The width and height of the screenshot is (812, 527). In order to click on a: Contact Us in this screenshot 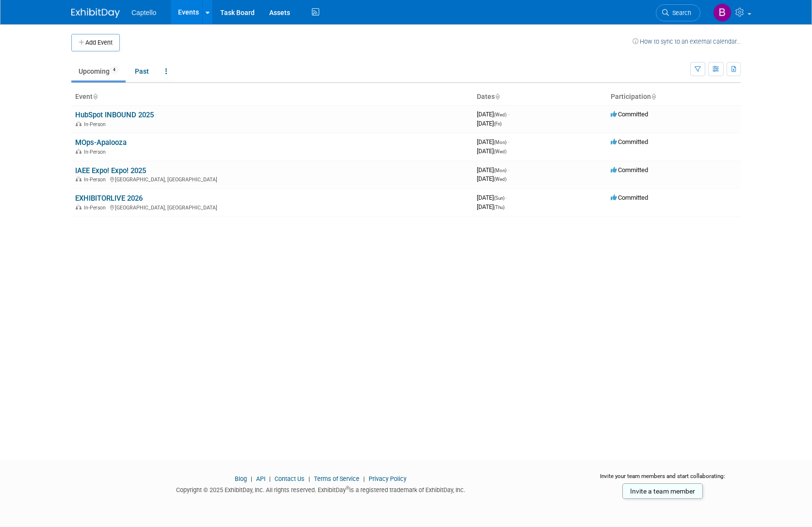, I will do `click(289, 478)`.